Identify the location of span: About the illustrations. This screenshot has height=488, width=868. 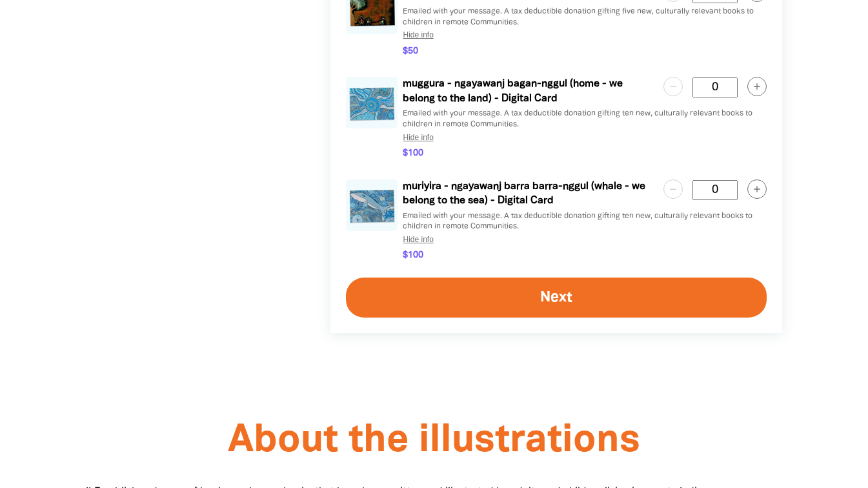
(434, 441).